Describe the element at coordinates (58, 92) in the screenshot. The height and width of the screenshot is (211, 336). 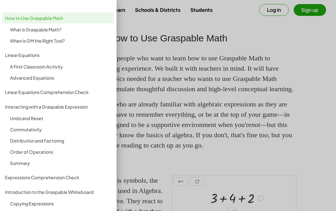
I see `a: Linear Equations Comprehension Check` at that location.